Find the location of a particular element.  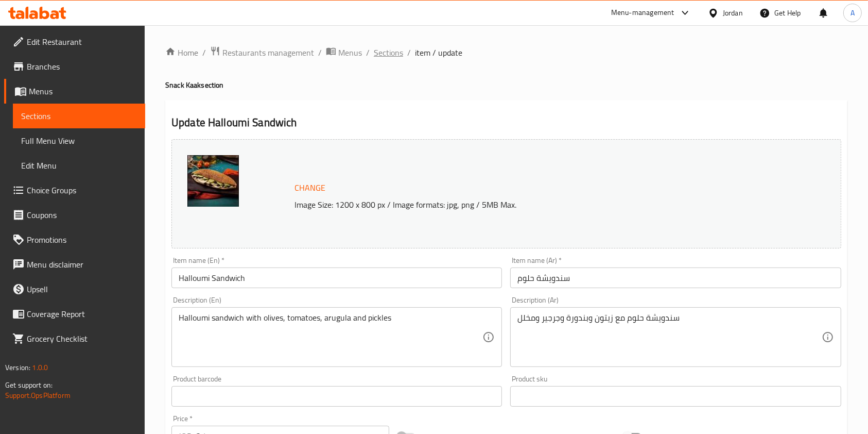

span: Menu disclaimer is located at coordinates (82, 264).